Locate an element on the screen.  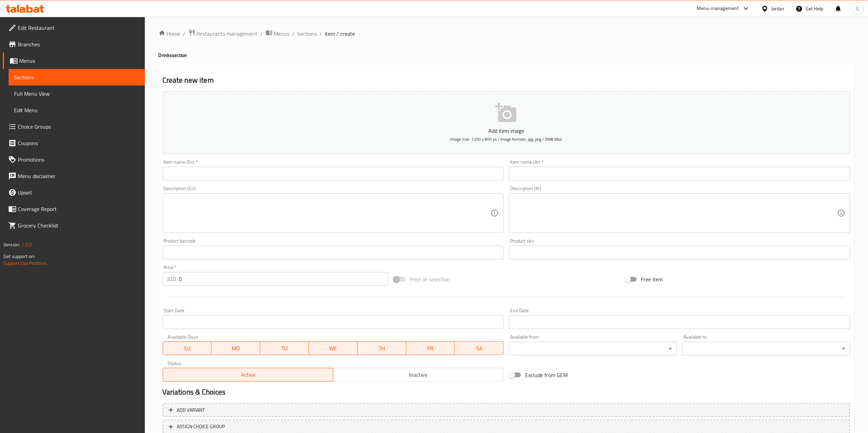
h2: Create new item is located at coordinates (506, 80).